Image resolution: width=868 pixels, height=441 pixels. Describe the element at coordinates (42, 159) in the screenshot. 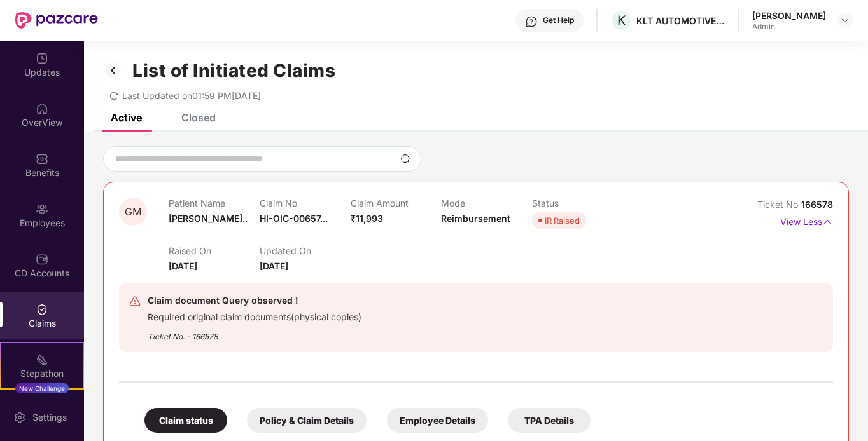

I see `img: svg+xml;base64,PHN2ZyBpZD0iQmVuZWZpdHMiIHhtbG5zPSJodHRwOi8vd3d3LnczLm9yZy8yMDAwL3N2ZyIgd2lkdGg9Ij...` at that location.